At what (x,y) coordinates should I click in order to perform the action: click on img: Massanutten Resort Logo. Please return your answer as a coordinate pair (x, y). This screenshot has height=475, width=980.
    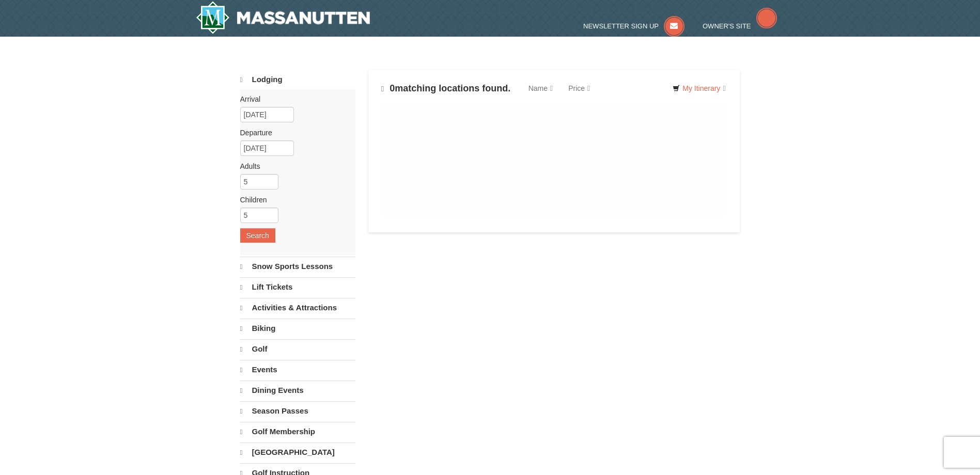
    Looking at the image, I should click on (283, 18).